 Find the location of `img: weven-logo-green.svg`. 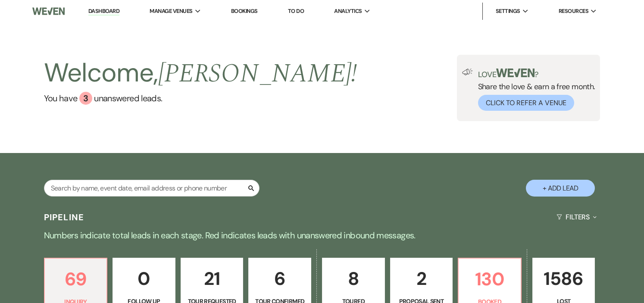

img: weven-logo-green.svg is located at coordinates (515, 73).